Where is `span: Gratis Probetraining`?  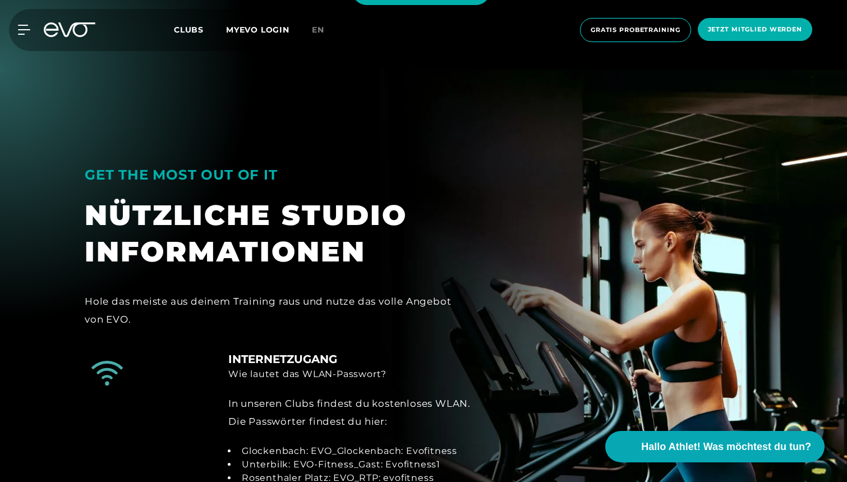 span: Gratis Probetraining is located at coordinates (635, 30).